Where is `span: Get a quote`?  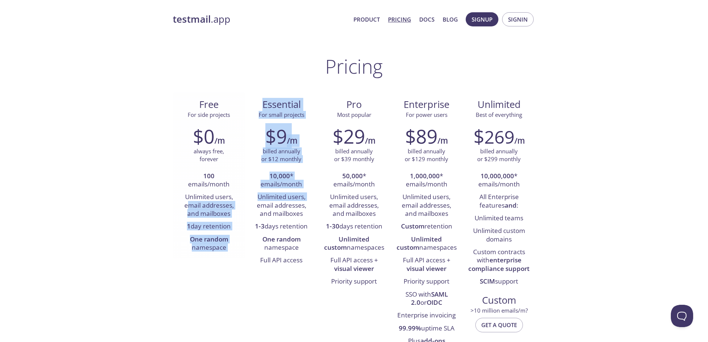 span: Get a quote is located at coordinates (499, 324).